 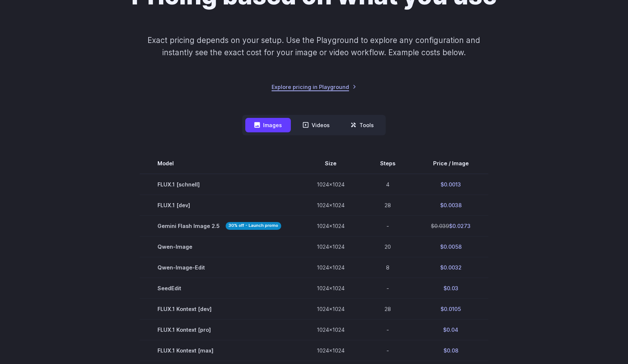 What do you see at coordinates (219, 330) in the screenshot?
I see `td: FLUX.1 Kontext [pro]` at bounding box center [219, 330].